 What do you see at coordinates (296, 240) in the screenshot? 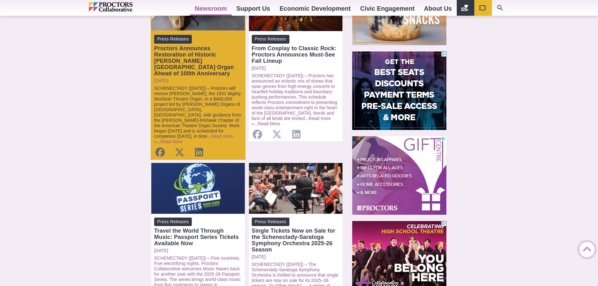
I see `div: Single Tickets Now on Sale for the Schenectady-Saratoga Symphony Orchestra 2025-26 Season` at bounding box center [296, 240].